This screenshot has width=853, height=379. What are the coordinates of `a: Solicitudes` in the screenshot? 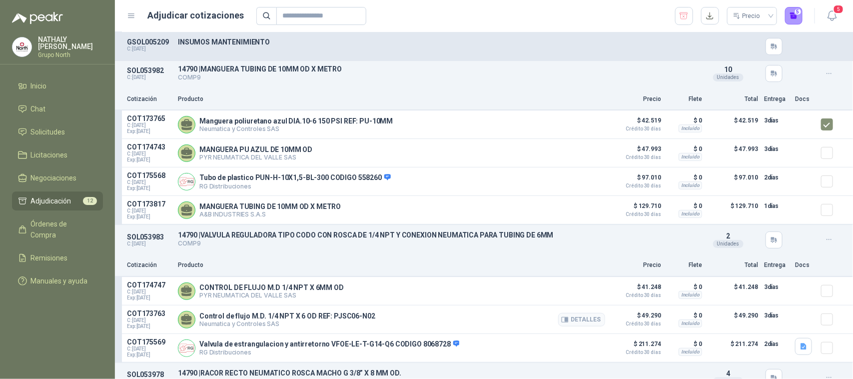 It's located at (57, 132).